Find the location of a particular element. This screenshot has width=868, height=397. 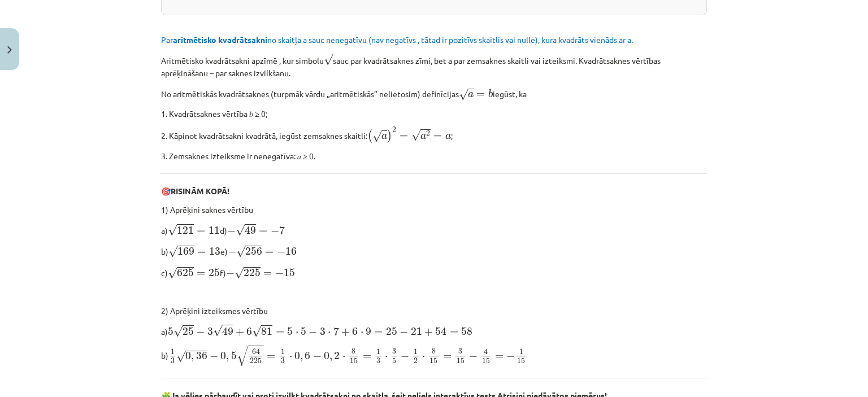

span: 25 is located at coordinates (188, 331).